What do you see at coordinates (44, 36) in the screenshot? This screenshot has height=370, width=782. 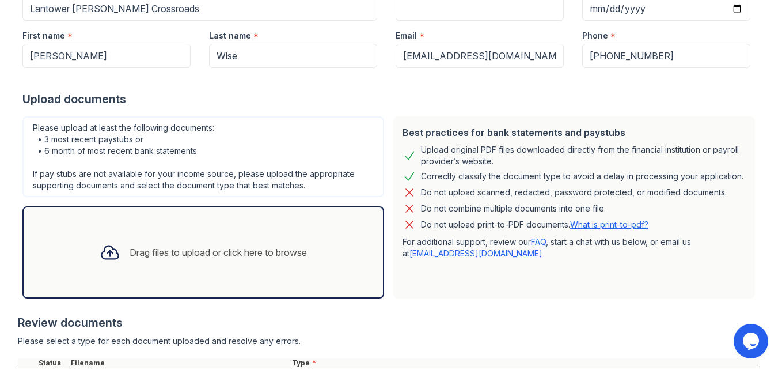 I see `label: First name` at bounding box center [44, 36].